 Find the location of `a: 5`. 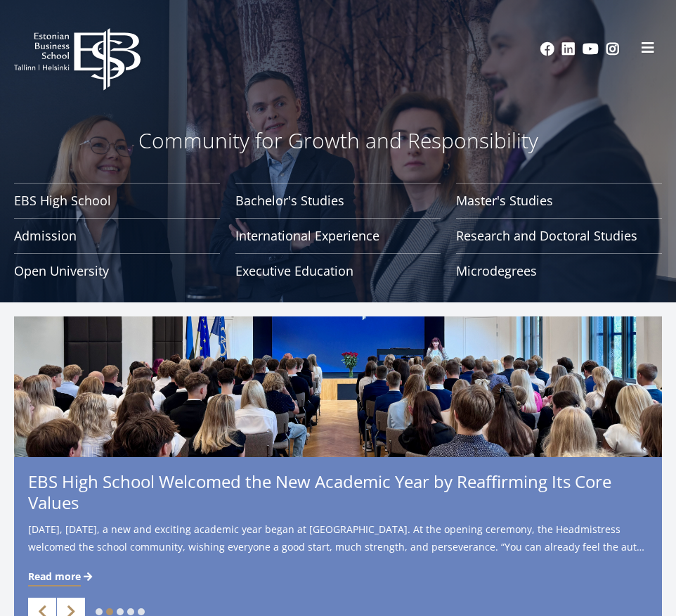

a: 5 is located at coordinates (141, 612).